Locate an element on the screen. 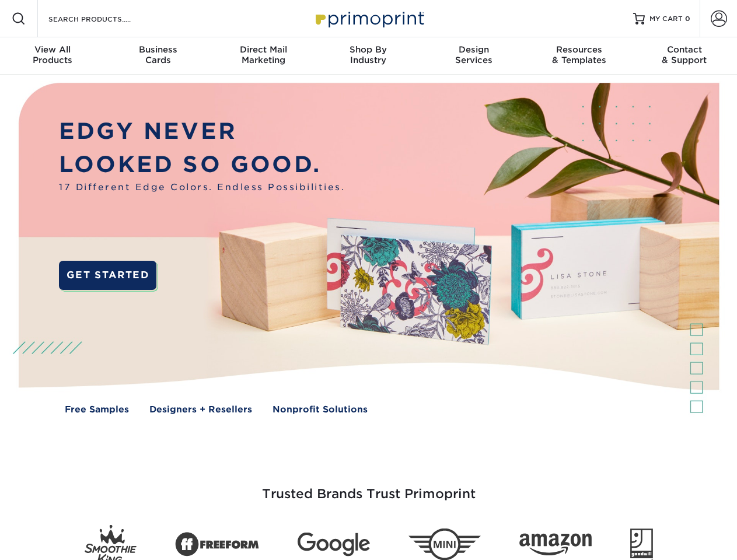  div: Industry is located at coordinates (368, 55).